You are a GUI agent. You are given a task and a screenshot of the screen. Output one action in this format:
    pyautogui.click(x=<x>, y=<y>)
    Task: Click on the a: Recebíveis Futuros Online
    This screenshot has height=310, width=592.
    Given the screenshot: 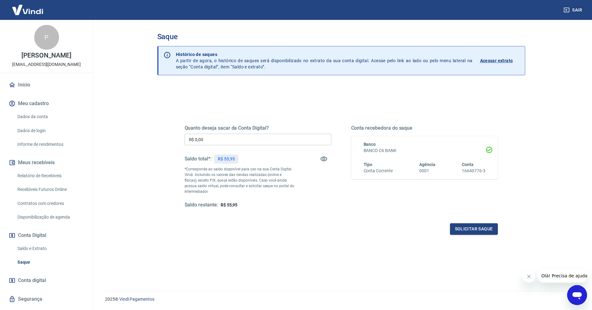 What is the action you would take?
    pyautogui.click(x=50, y=189)
    